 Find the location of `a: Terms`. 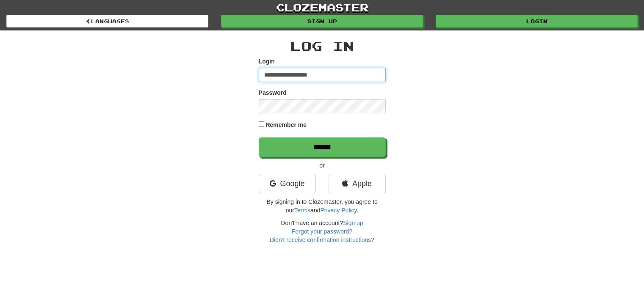

a: Terms is located at coordinates (302, 210).